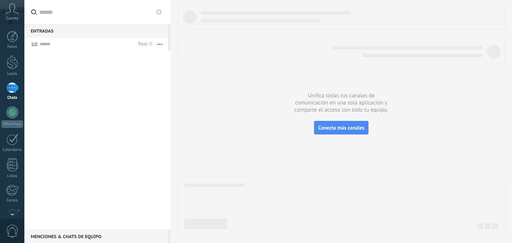  I want to click on div: Total: 0, so click(143, 44).